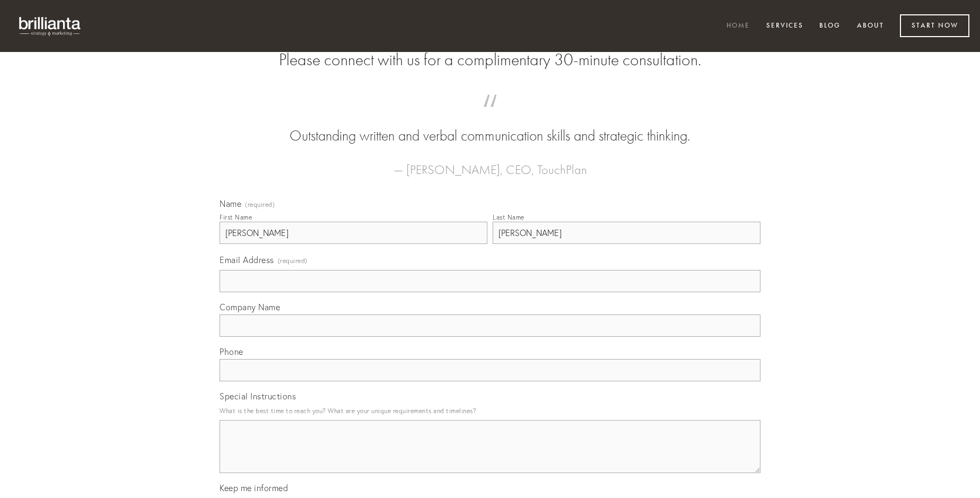  Describe the element at coordinates (50, 26) in the screenshot. I see `img: brillianta - research, strategy, marketing` at that location.